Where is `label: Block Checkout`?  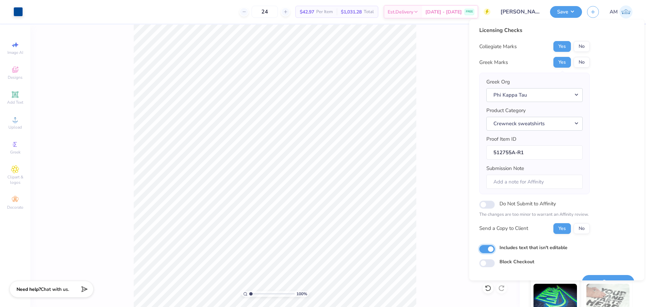
label: Block Checkout is located at coordinates (516, 262).